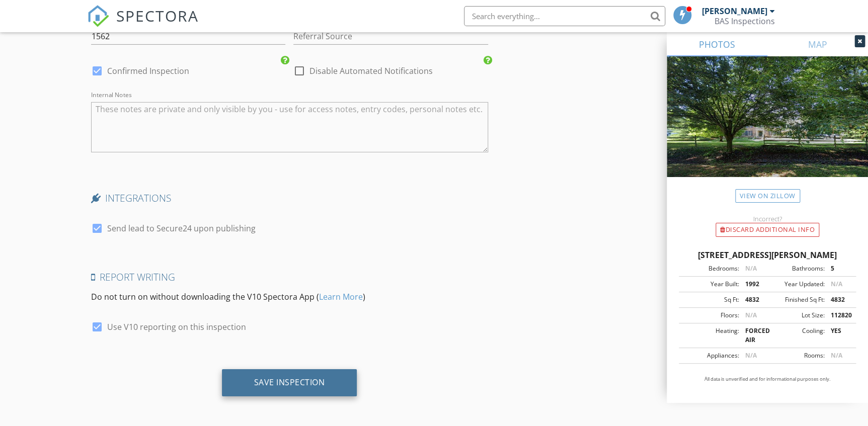 This screenshot has height=426, width=868. Describe the element at coordinates (565, 16) in the screenshot. I see `input: Search everything...` at that location.